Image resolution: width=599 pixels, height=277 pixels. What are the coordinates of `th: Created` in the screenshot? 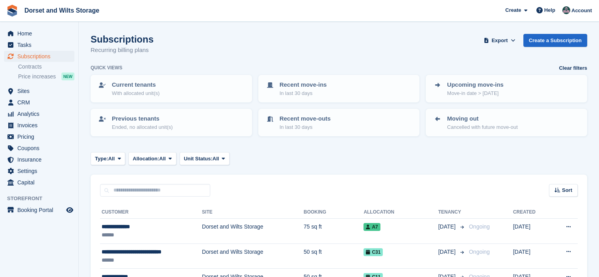 It's located at (532, 212).